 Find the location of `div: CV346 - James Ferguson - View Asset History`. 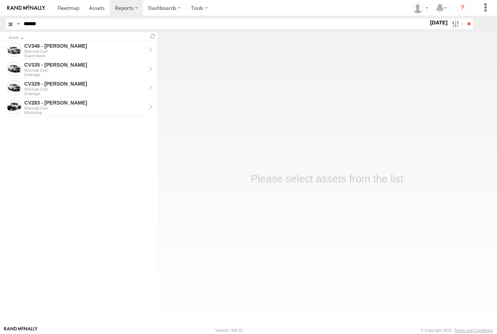

div: CV346 - James Ferguson - View Asset History is located at coordinates (85, 46).